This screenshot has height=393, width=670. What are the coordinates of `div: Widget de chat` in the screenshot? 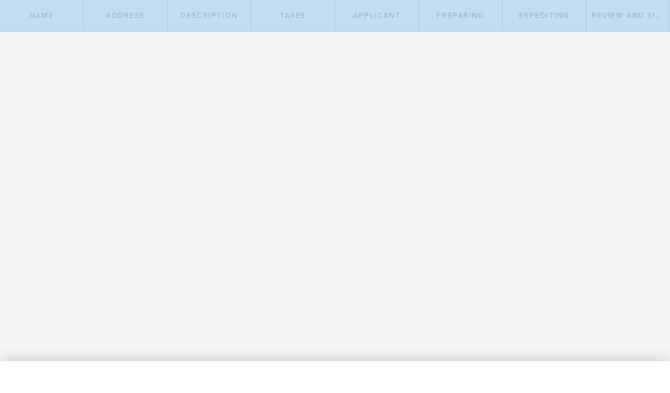 It's located at (643, 336).